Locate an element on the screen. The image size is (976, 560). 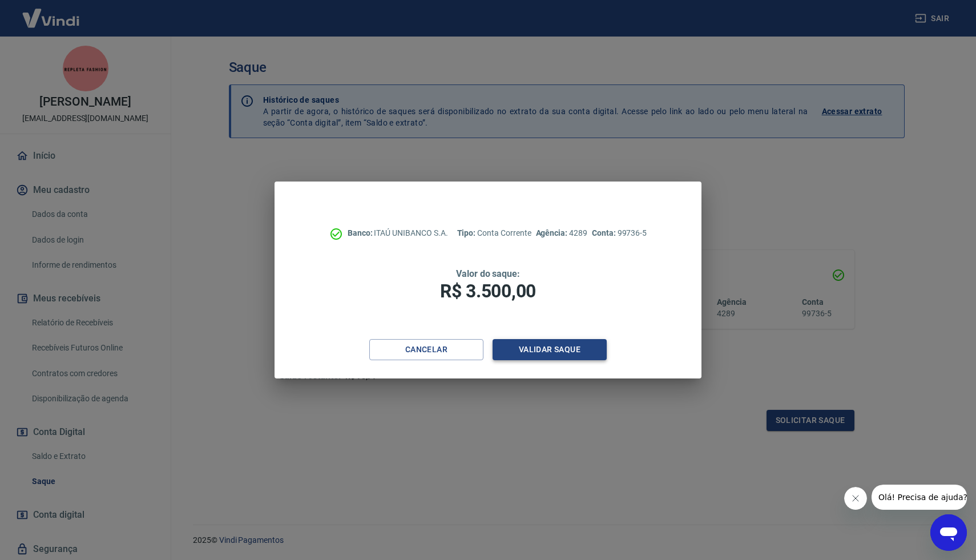
button: Cancelar is located at coordinates (426, 349).